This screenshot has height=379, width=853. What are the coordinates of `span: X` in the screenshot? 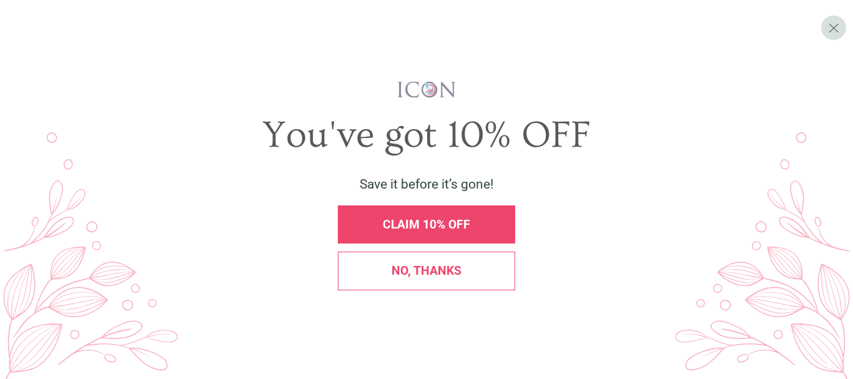 It's located at (834, 27).